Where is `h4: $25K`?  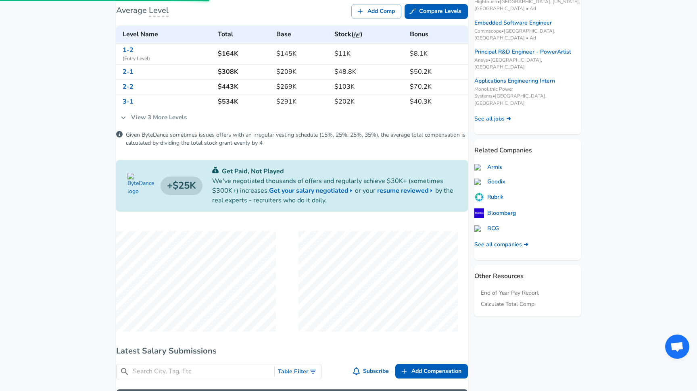 h4: $25K is located at coordinates (181, 186).